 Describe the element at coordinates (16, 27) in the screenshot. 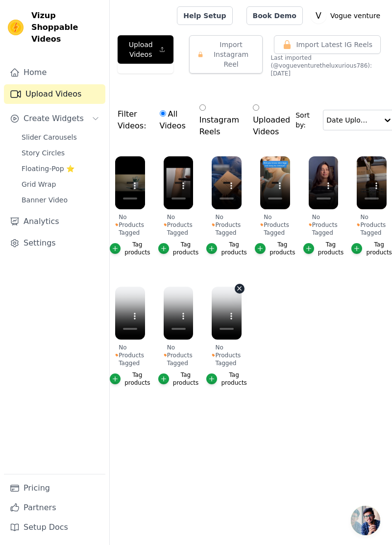

I see `img: Vizup` at that location.